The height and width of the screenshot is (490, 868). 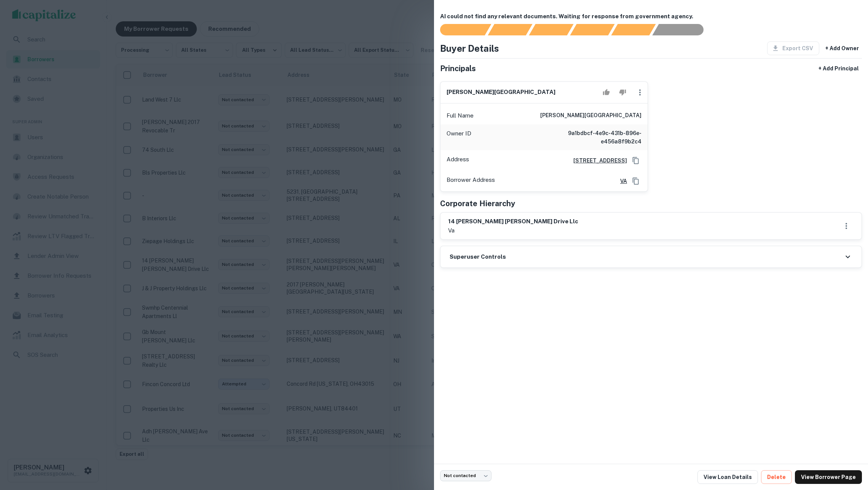 What do you see at coordinates (457, 161) in the screenshot?
I see `p: Address` at bounding box center [457, 161].